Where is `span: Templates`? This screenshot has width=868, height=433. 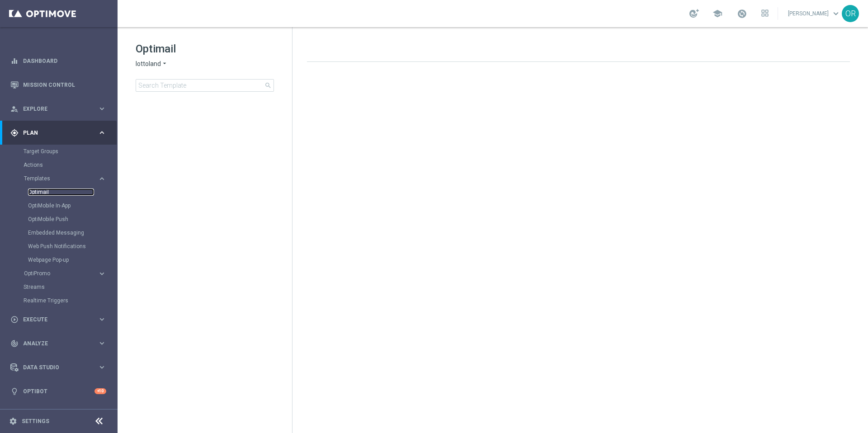 span: Templates is located at coordinates (56, 178).